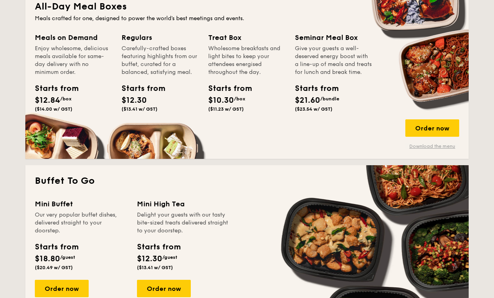 Image resolution: width=494 pixels, height=298 pixels. Describe the element at coordinates (247, 7) in the screenshot. I see `h2: All-Day Meal Boxes` at that location.